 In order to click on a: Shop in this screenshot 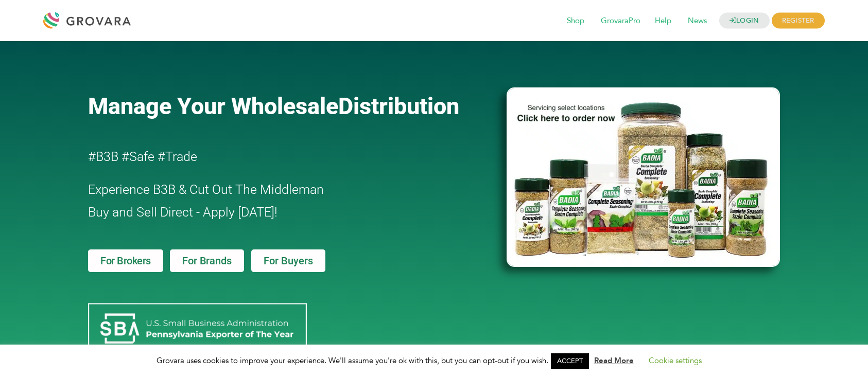, I will do `click(575, 21)`.